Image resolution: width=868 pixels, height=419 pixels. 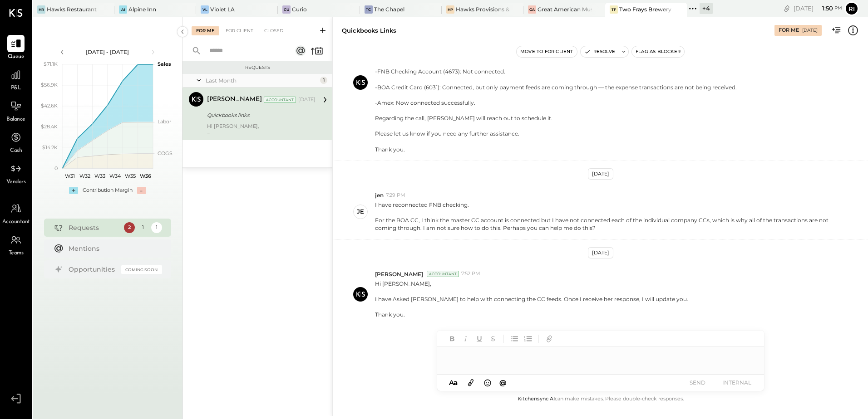 I want to click on span: P&L, so click(x=16, y=88).